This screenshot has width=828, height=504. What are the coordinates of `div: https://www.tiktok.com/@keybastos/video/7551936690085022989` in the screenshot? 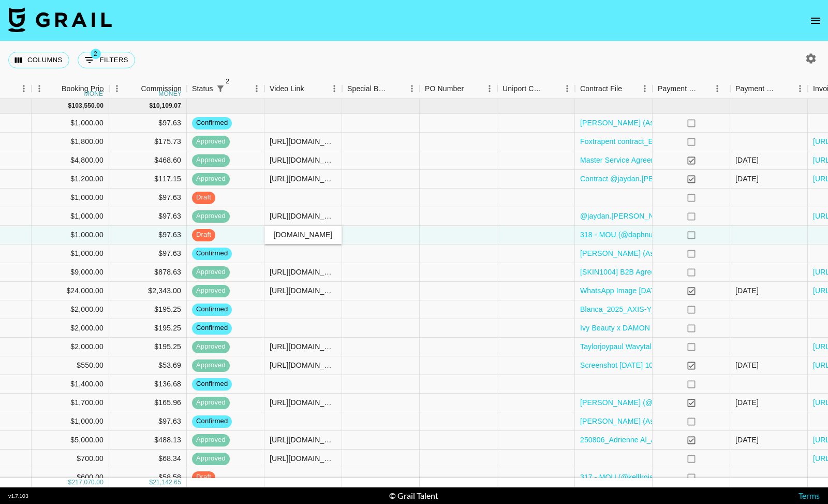 It's located at (303, 272).